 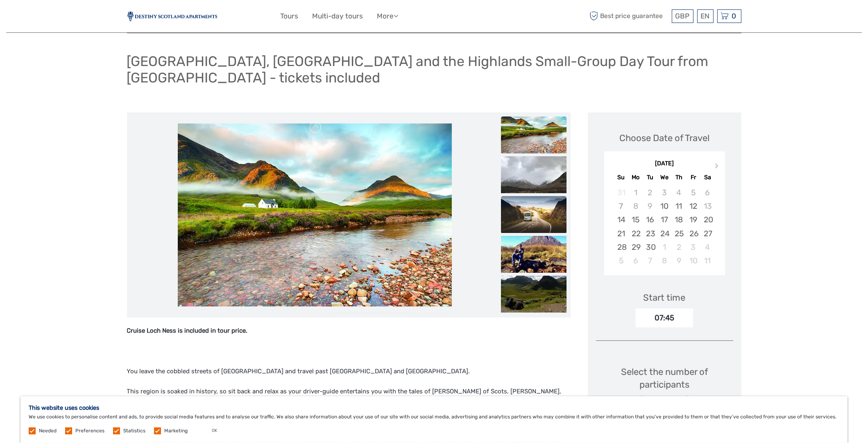 I want to click on div: Choose Wednesday, September 24th, 2025, so click(x=664, y=234).